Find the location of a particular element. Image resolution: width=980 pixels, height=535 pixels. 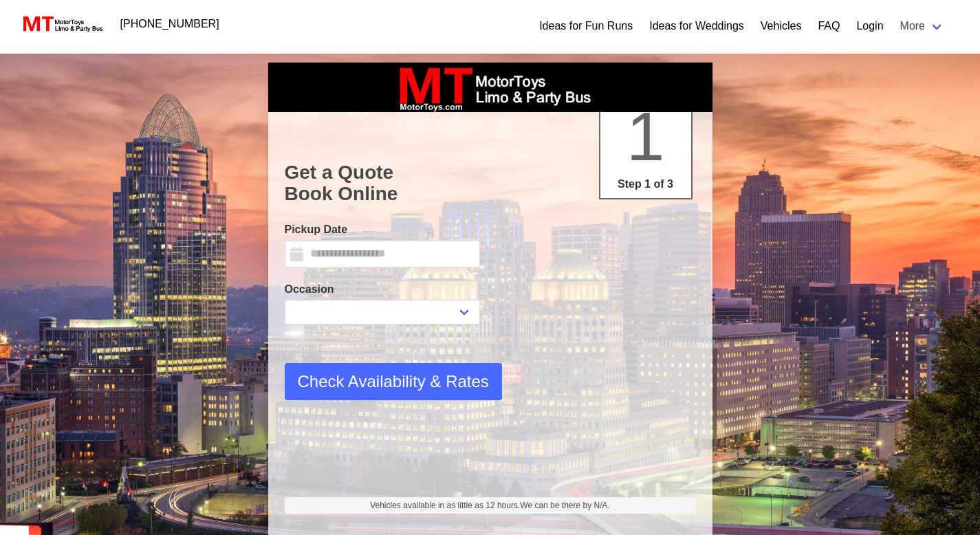

img: box_logo_brand.jpeg is located at coordinates (490, 88).